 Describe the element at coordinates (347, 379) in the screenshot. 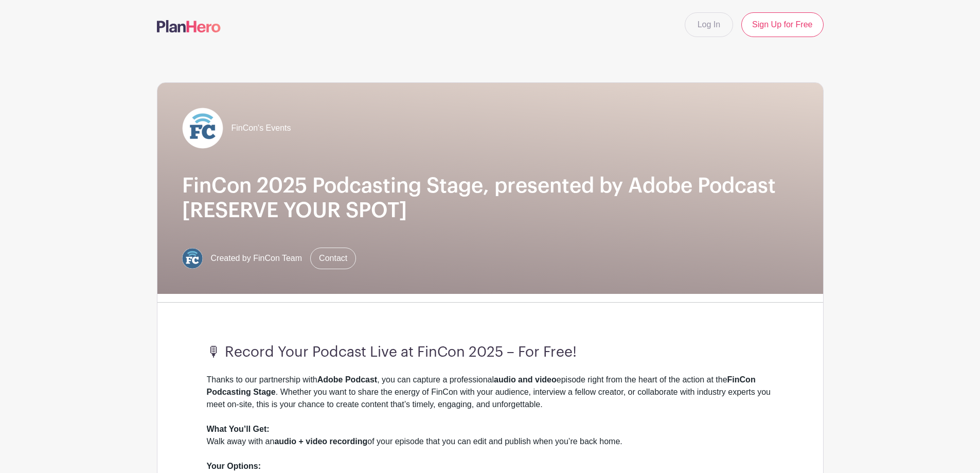

I see `strong: Adobe Podcast` at that location.